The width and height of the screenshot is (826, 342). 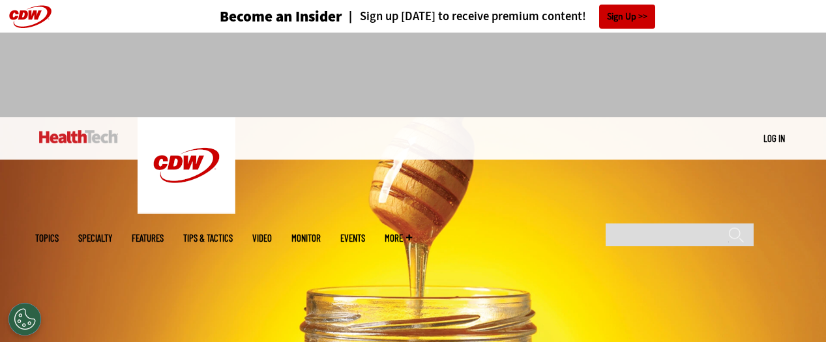 What do you see at coordinates (47, 238) in the screenshot?
I see `span: Topics` at bounding box center [47, 238].